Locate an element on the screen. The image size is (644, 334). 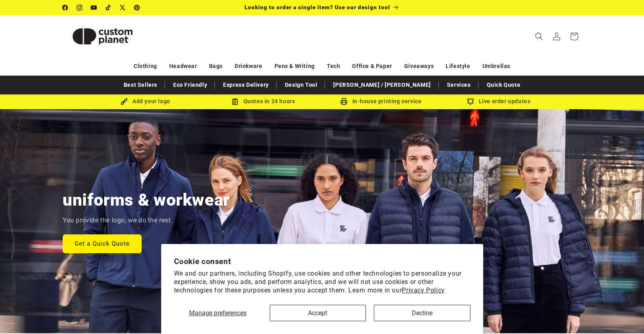
a: Quick Quote is located at coordinates (504, 85).